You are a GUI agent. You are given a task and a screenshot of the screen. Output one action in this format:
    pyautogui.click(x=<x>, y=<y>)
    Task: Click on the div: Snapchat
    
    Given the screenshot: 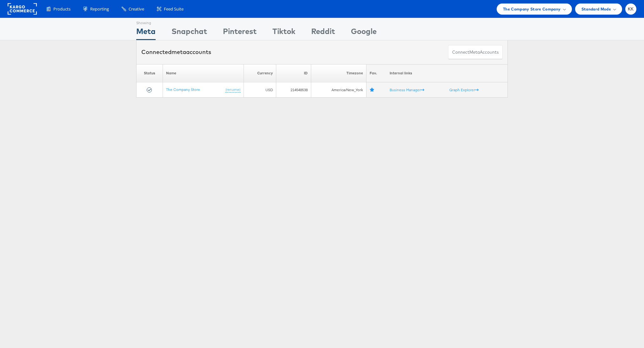 What is the action you would take?
    pyautogui.click(x=189, y=33)
    